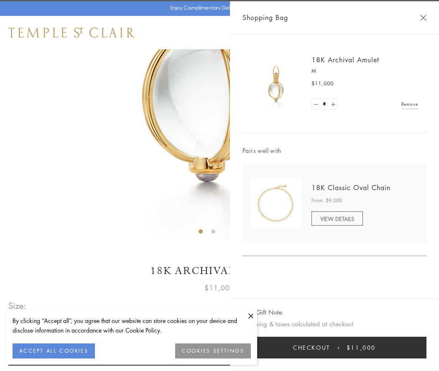 The width and height of the screenshot is (439, 371). Describe the element at coordinates (262, 312) in the screenshot. I see `button: Add Gift Note` at that location.